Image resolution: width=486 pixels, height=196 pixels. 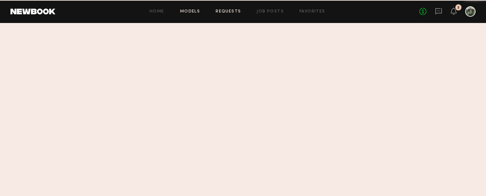 I want to click on a: Favorites, so click(x=313, y=11).